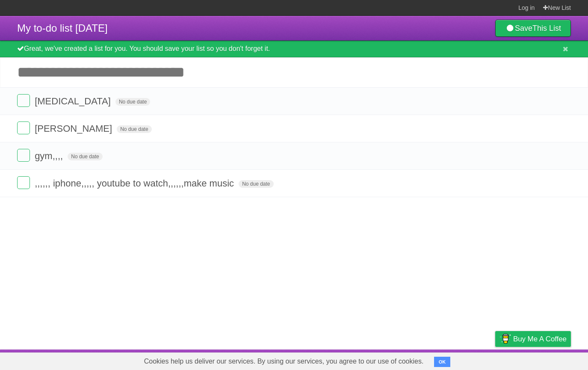  I want to click on a: Terms, so click(464, 360).